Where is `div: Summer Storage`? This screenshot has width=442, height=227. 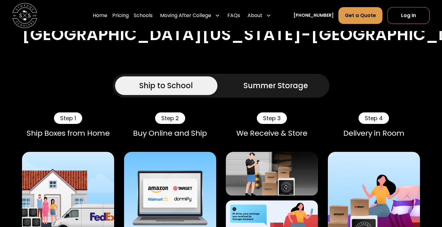
div: Summer Storage is located at coordinates (276, 86).